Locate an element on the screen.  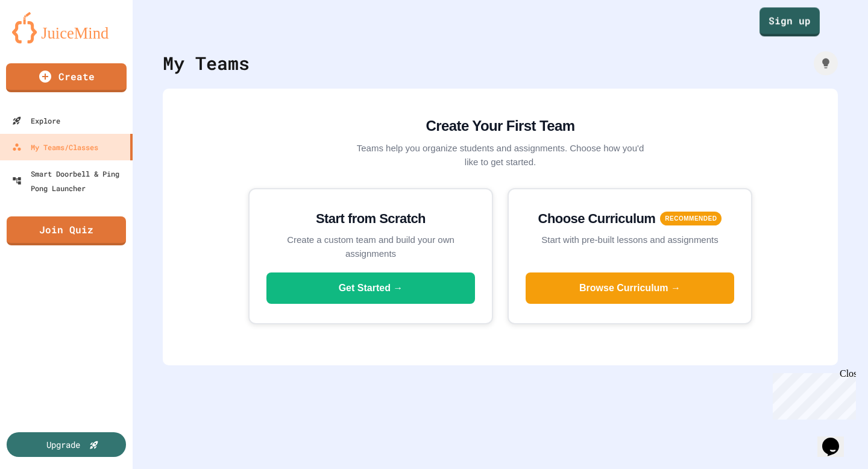
a: Join Quiz is located at coordinates (66, 231).